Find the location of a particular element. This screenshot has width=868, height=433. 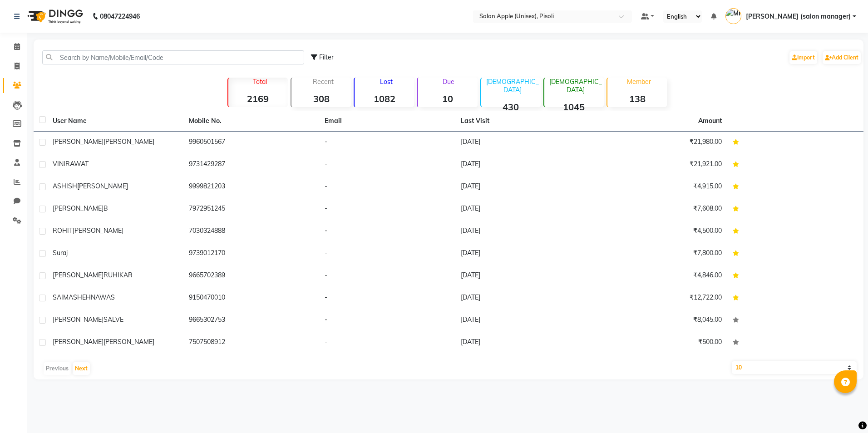

strong: 430 is located at coordinates (511, 107).